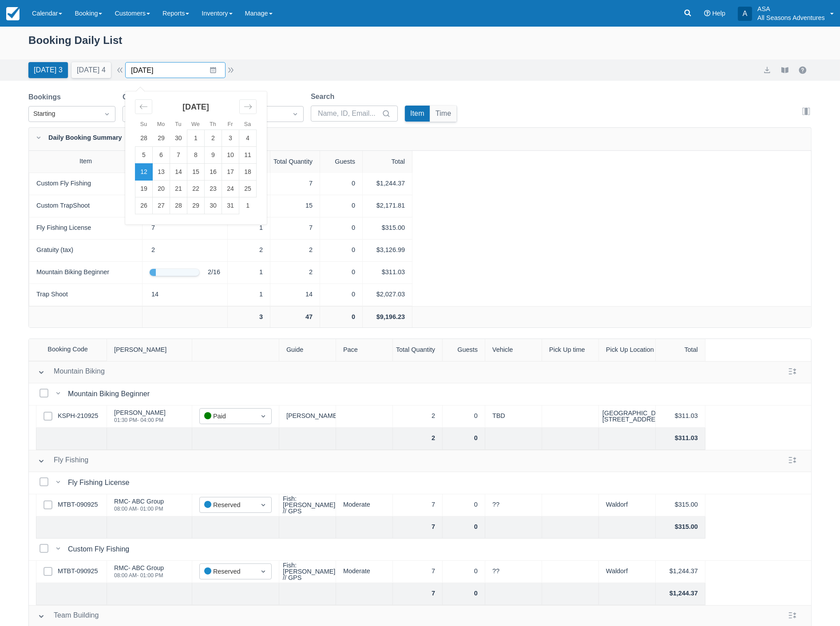  What do you see at coordinates (86, 295) in the screenshot?
I see `div: Trap Shoot` at bounding box center [86, 295].